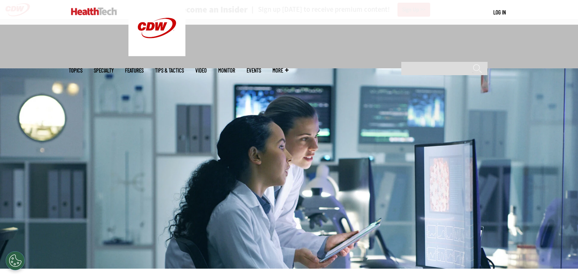 The width and height of the screenshot is (578, 274). Describe the element at coordinates (169, 70) in the screenshot. I see `a: Tips & Tactics` at that location.